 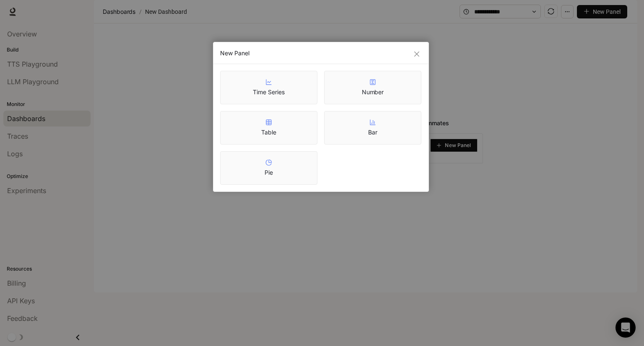 I want to click on article: Time Series, so click(x=269, y=92).